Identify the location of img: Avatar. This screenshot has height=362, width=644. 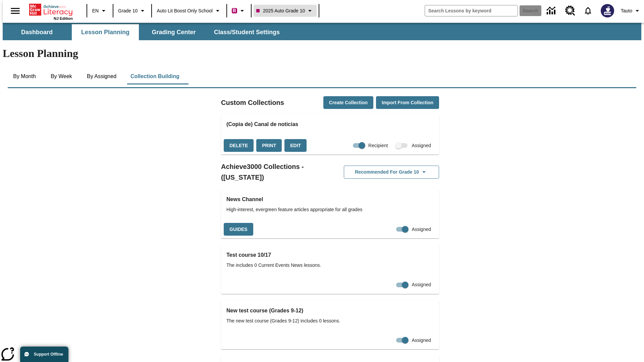
(607, 11).